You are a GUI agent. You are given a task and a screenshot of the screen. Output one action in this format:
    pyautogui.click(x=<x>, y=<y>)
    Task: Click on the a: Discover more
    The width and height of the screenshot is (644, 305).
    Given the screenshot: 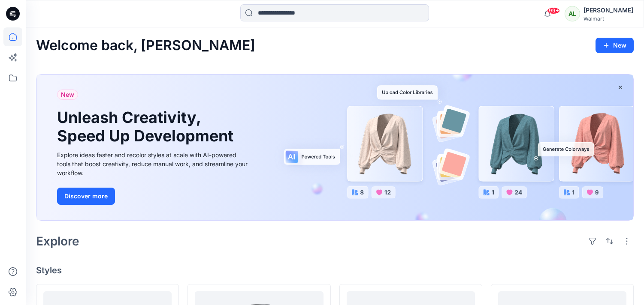 What is the action you would take?
    pyautogui.click(x=154, y=196)
    